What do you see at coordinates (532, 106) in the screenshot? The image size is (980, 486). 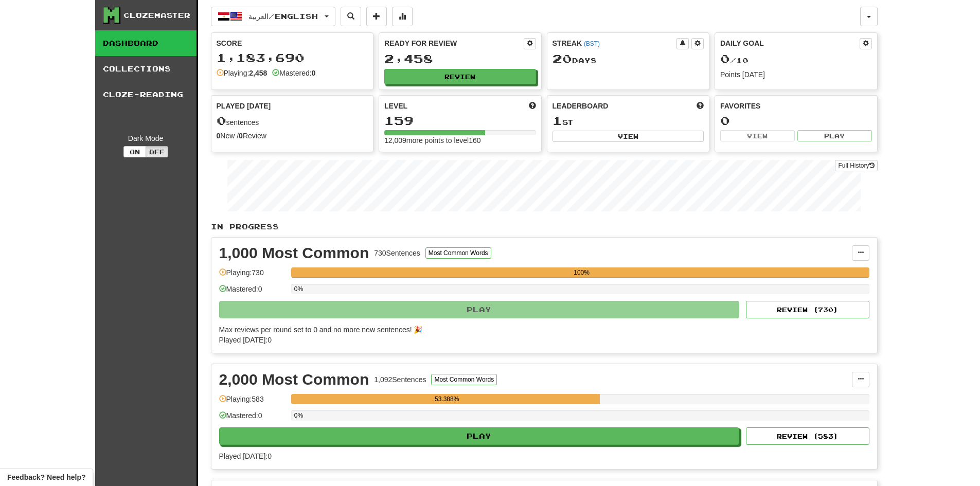 I see `span: Score more points to level up` at bounding box center [532, 106].